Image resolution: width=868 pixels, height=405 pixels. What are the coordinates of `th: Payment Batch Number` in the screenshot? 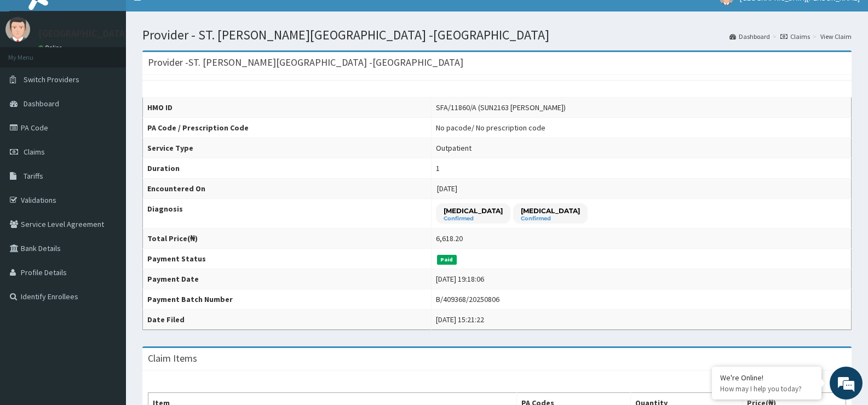 It's located at (287, 299).